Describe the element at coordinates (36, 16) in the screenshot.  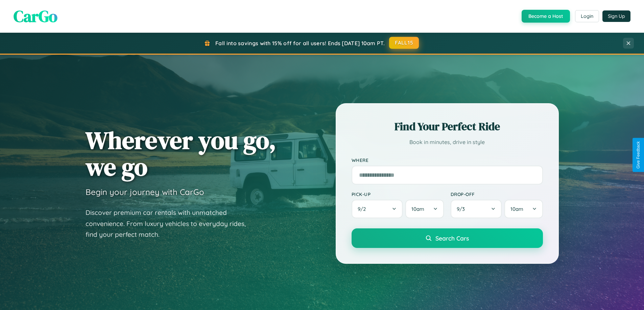
I see `span: CarGo` at that location.